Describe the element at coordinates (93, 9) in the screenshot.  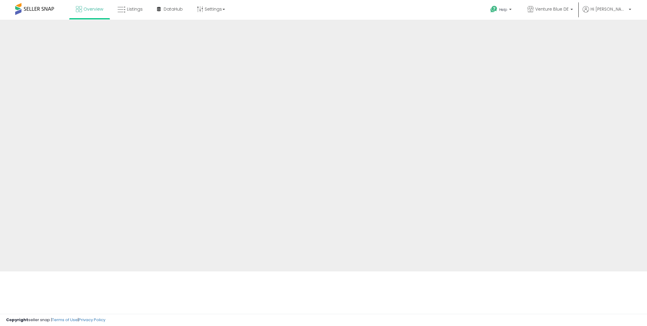
I see `span: Overview` at that location.